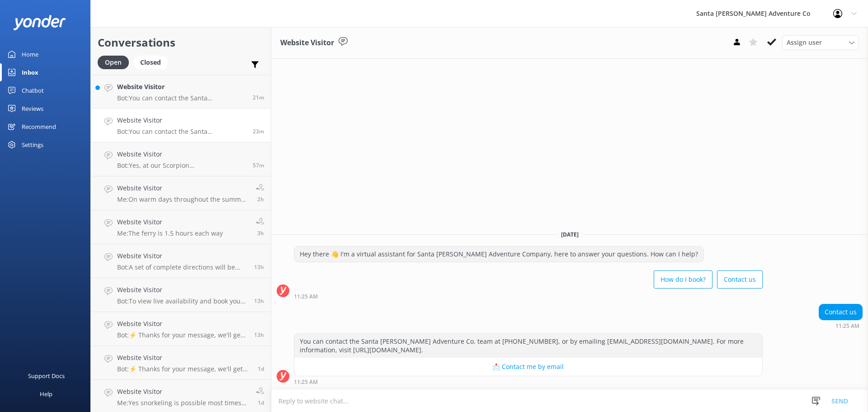 Image resolution: width=868 pixels, height=412 pixels. I want to click on span: 10:32pm 17-Aug-2025 (UTC -07:00) America/Tijuana, so click(259, 267).